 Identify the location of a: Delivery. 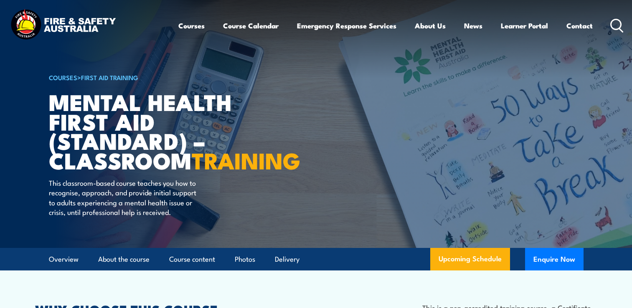
(287, 259).